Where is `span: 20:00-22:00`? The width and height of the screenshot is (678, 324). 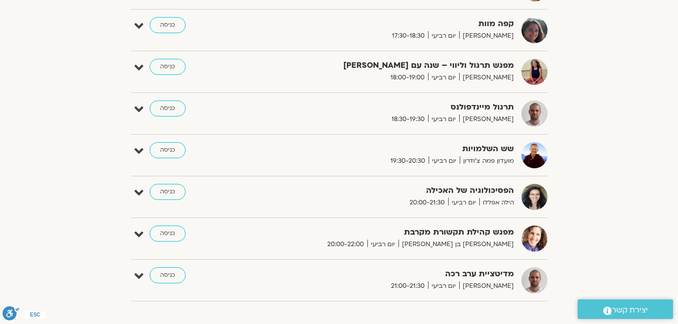
span: 20:00-22:00 is located at coordinates (345, 244).